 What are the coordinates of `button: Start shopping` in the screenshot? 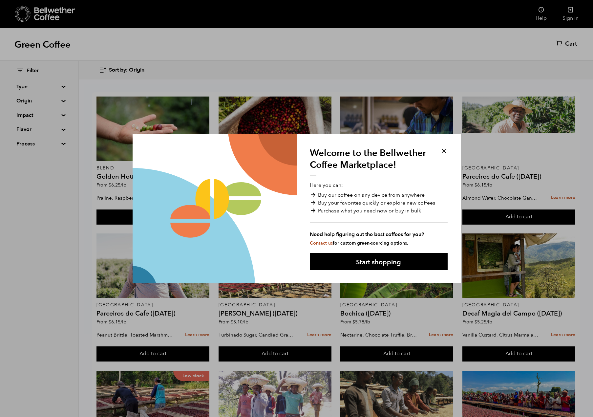 It's located at (379, 261).